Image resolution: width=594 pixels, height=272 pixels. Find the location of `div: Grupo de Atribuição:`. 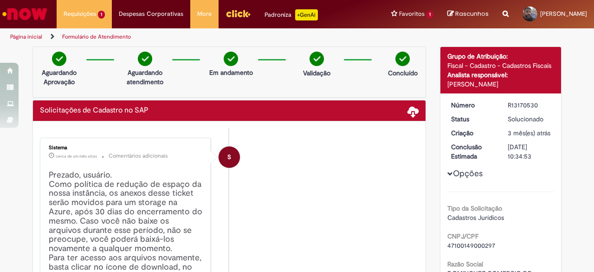

div: Grupo de Atribuição: is located at coordinates (501, 56).